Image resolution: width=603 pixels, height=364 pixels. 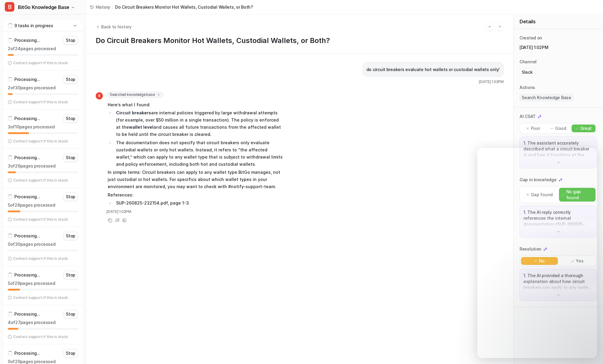 What do you see at coordinates (535, 128) in the screenshot?
I see `p: Poor` at bounding box center [535, 128].